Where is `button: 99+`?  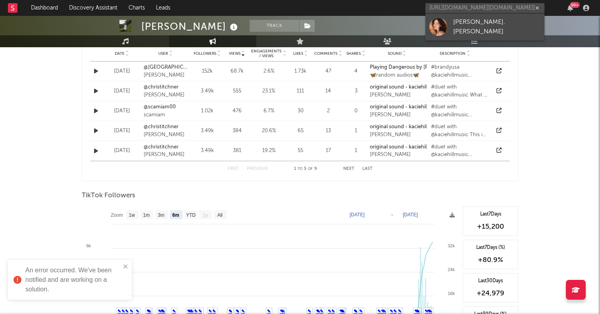
button: 99+ is located at coordinates (570, 8).